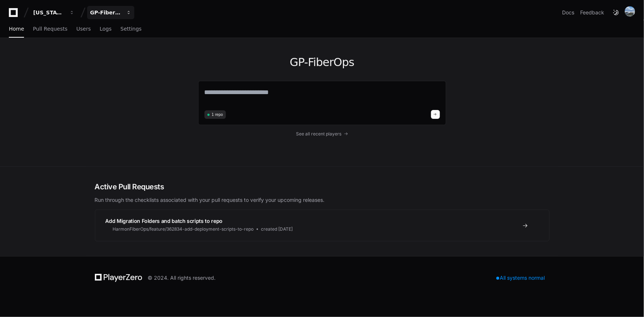 The height and width of the screenshot is (317, 644). Describe the element at coordinates (106, 29) in the screenshot. I see `span: Logs` at that location.